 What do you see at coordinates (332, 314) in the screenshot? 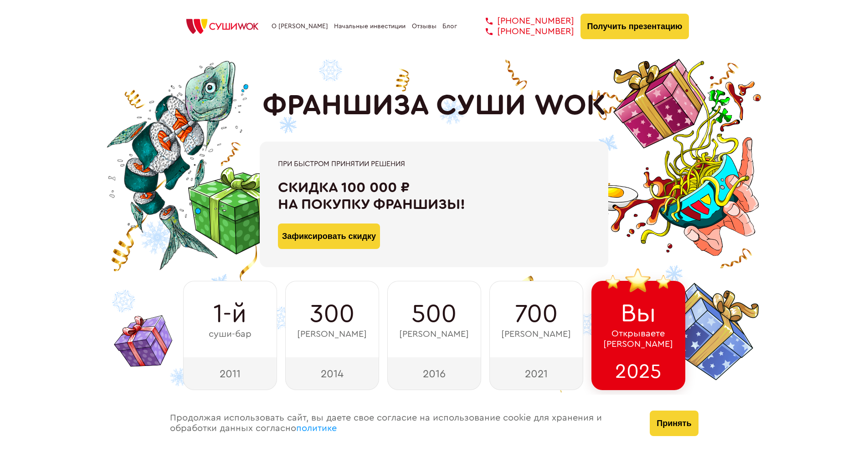
I see `span: 300` at bounding box center [332, 314].